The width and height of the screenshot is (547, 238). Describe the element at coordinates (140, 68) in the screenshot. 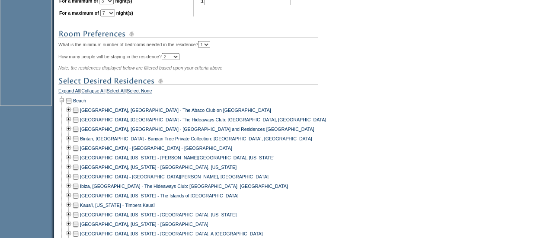

I see `span: Note: the residences displayed below are filtered based upon your criteria above` at that location.